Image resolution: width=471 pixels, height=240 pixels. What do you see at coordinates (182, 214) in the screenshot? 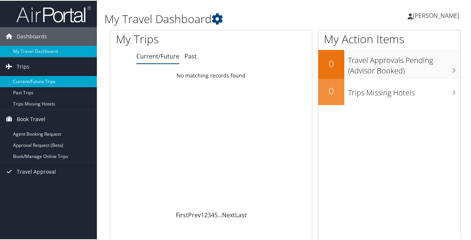
I see `a: First` at bounding box center [182, 214].